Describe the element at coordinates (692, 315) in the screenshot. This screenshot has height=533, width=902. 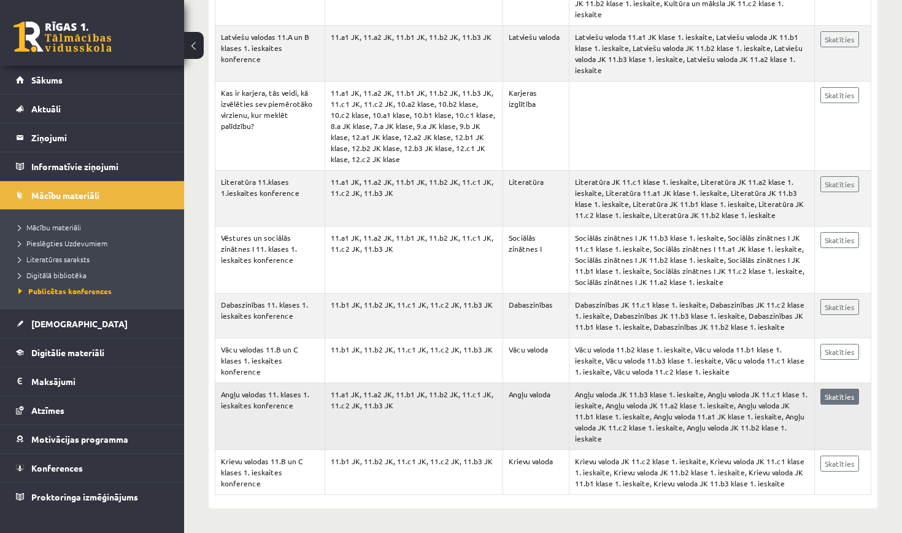
I see `td: Dabaszinības JK 11.c1 klase 1. ieskaite, Dabaszinības JK 11.c2 klase 1. ieskaite, Dabaszinības JK...` at that location.